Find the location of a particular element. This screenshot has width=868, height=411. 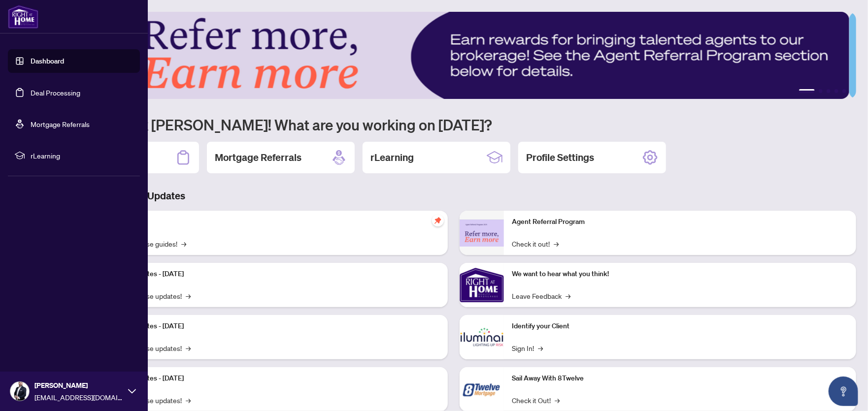

p: We want to hear what you think! is located at coordinates (680, 275).